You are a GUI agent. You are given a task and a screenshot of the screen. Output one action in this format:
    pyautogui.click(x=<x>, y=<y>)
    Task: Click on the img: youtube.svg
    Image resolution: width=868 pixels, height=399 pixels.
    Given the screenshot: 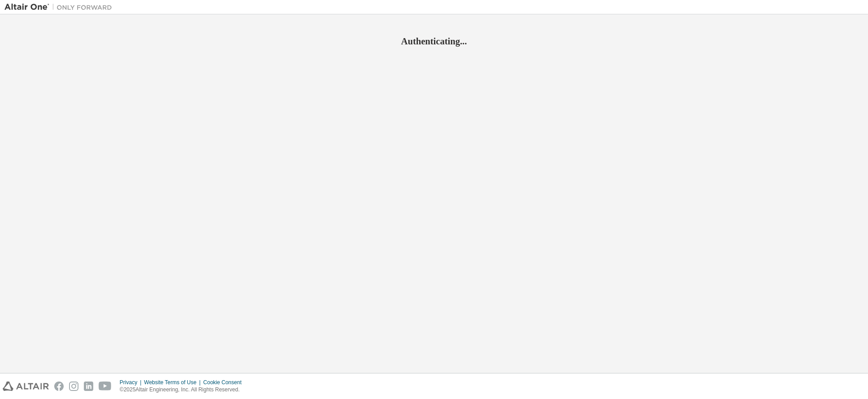 What is the action you would take?
    pyautogui.click(x=105, y=386)
    